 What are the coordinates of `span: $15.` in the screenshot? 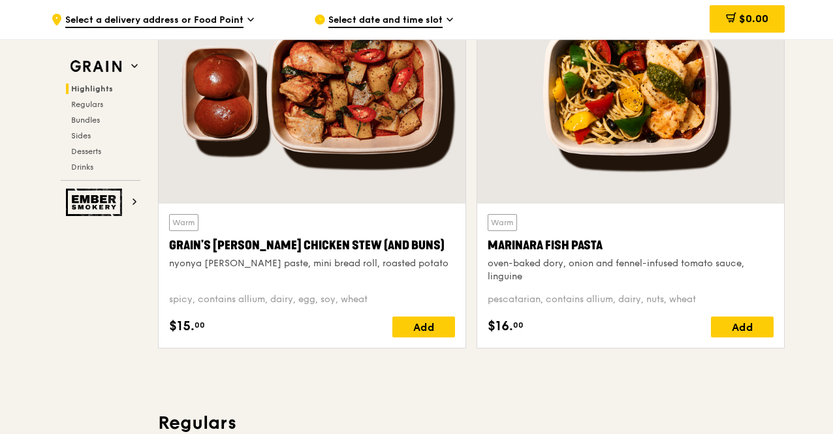 It's located at (182, 327).